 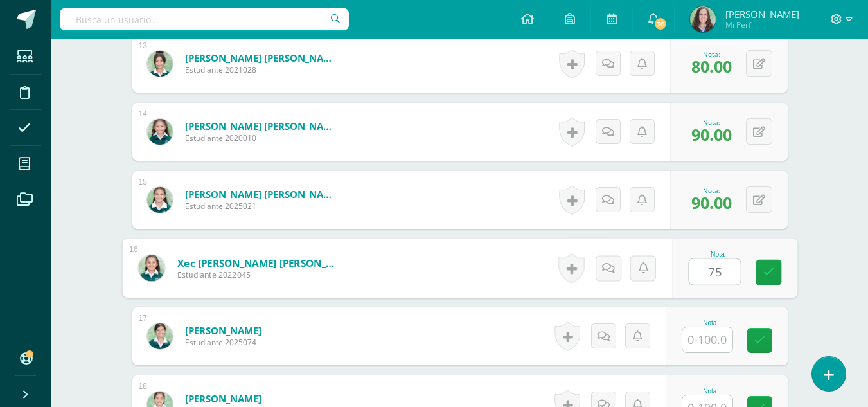 What do you see at coordinates (712, 66) in the screenshot?
I see `span: 80.00` at bounding box center [712, 66].